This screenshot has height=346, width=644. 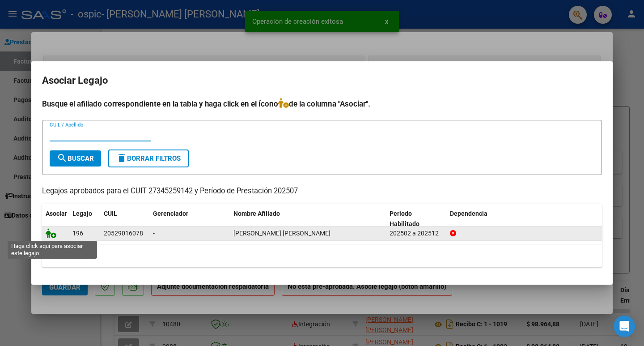 What do you see at coordinates (416, 233) in the screenshot?
I see `div: 202502 a 202512` at bounding box center [416, 233].